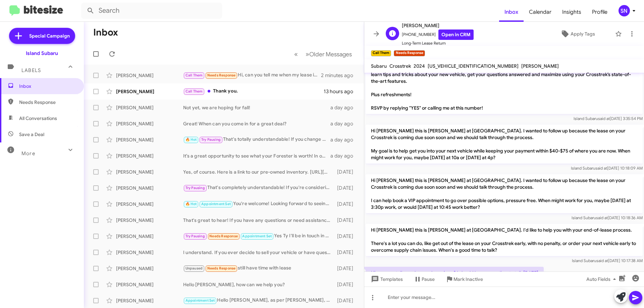  What do you see at coordinates (329, 54) in the screenshot?
I see `button: Next` at bounding box center [329, 54].